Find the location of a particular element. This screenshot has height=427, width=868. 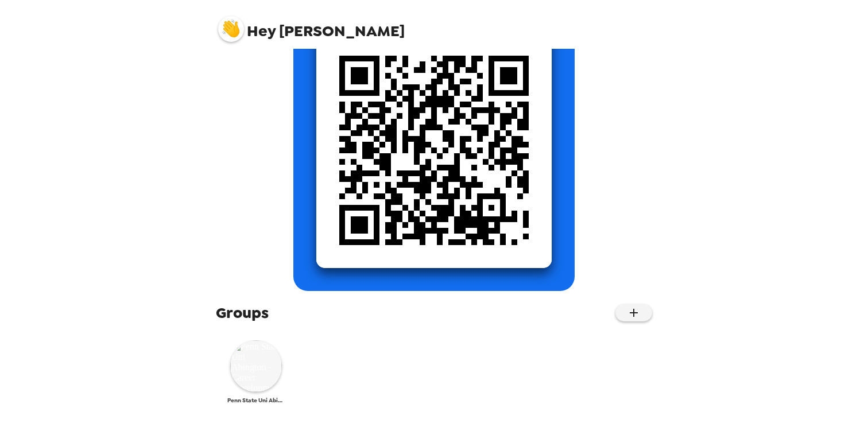

span: Groups is located at coordinates (242, 313).